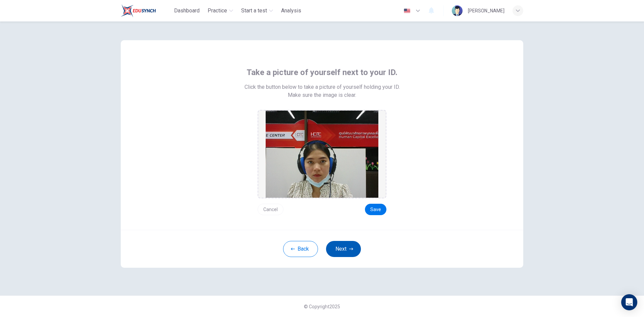 The width and height of the screenshot is (644, 317). Describe the element at coordinates (322, 154) in the screenshot. I see `img: preview screemshot` at that location.